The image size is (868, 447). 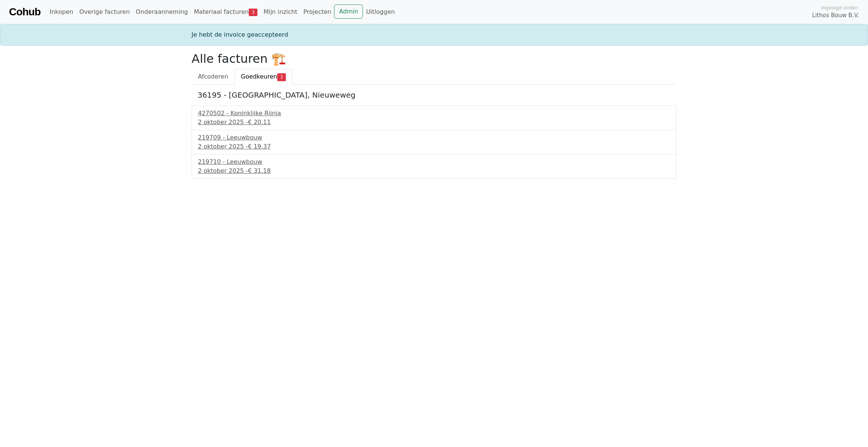 What do you see at coordinates (213, 76) in the screenshot?
I see `span: Afcoderen` at bounding box center [213, 76].